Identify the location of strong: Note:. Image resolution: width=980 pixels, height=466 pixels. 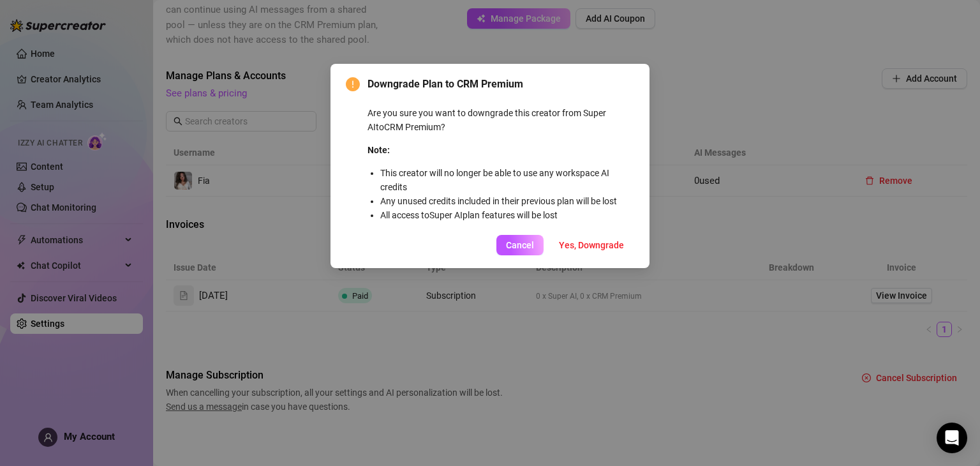
(378, 150).